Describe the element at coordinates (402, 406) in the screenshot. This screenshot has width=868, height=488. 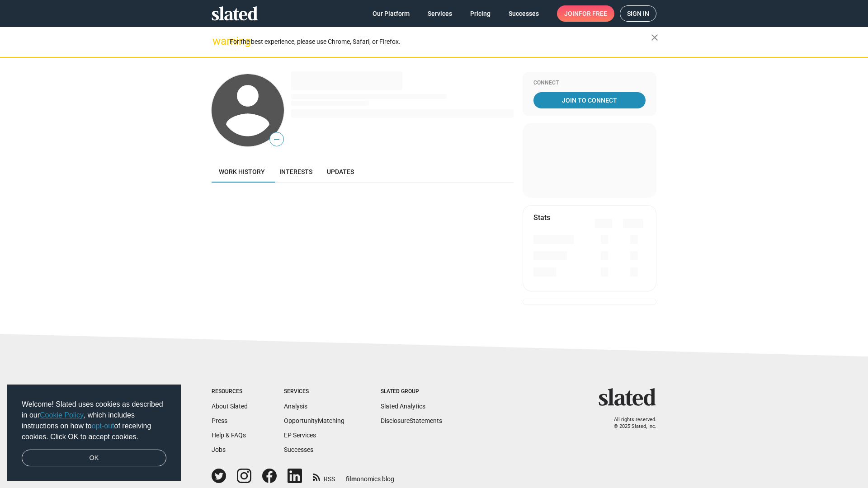
I see `a: Slated Analytics` at that location.